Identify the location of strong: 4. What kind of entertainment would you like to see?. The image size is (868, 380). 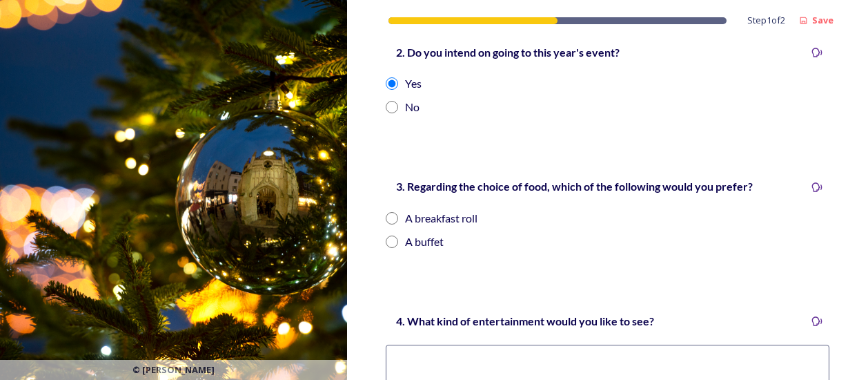
(526, 321).